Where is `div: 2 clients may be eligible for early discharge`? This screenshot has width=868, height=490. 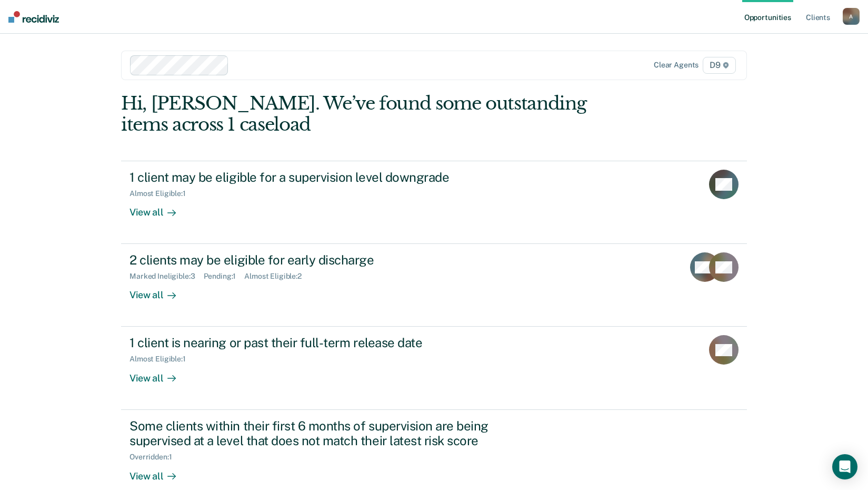
div: 2 clients may be eligible for early discharge is located at coordinates (315, 260).